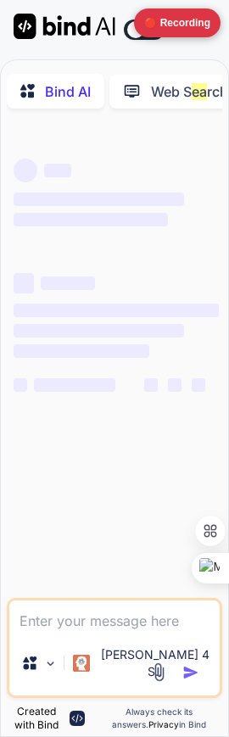 This screenshot has width=229, height=737. What do you see at coordinates (191, 673) in the screenshot?
I see `img: icon` at bounding box center [191, 673].